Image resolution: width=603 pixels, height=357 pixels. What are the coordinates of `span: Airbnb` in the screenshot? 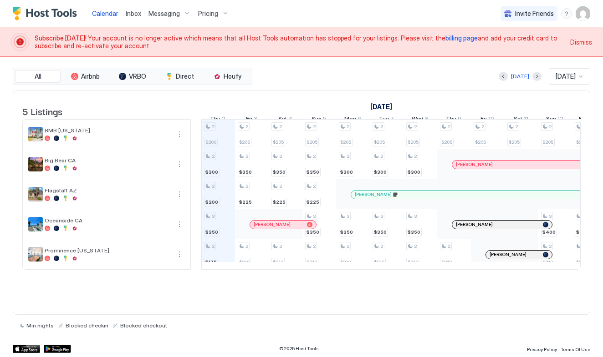 It's located at (90, 76).